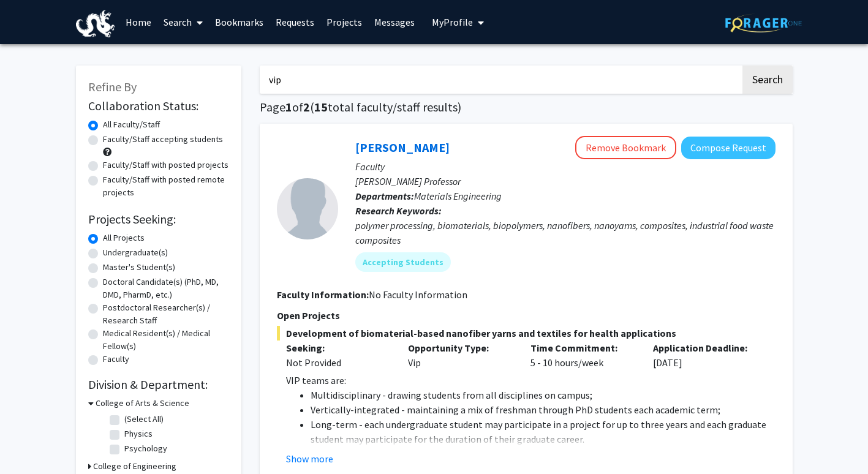 This screenshot has height=474, width=868. What do you see at coordinates (159, 219) in the screenshot?
I see `h2: Projects Seeking:` at bounding box center [159, 219].